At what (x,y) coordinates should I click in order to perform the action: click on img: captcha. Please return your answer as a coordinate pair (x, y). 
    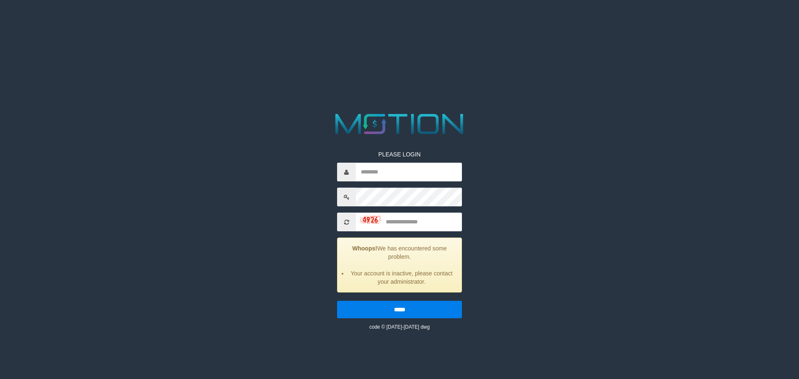
    Looking at the image, I should click on (371, 220).